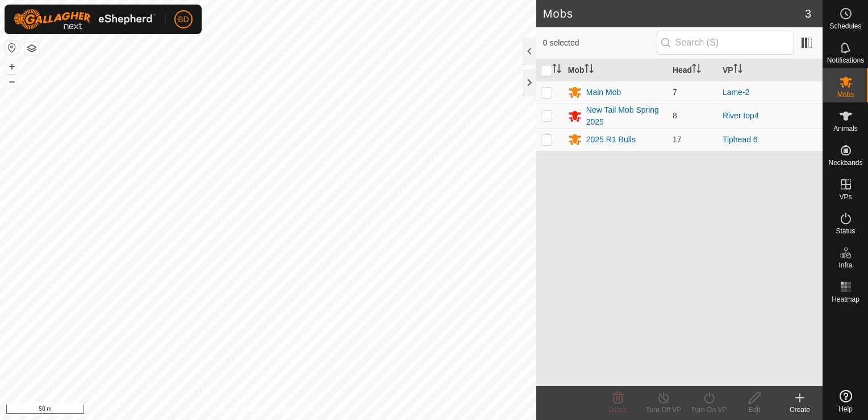 The image size is (868, 420). I want to click on div: Main Mob, so click(604, 93).